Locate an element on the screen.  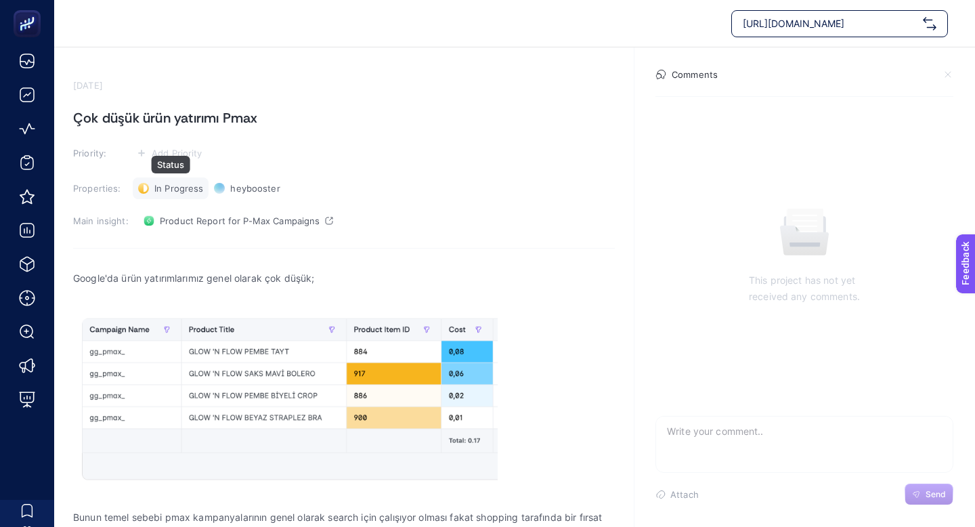
h3: Priority: is located at coordinates (102, 153).